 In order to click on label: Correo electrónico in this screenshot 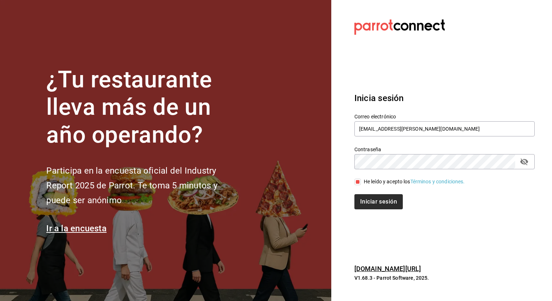, I will do `click(444, 116)`.